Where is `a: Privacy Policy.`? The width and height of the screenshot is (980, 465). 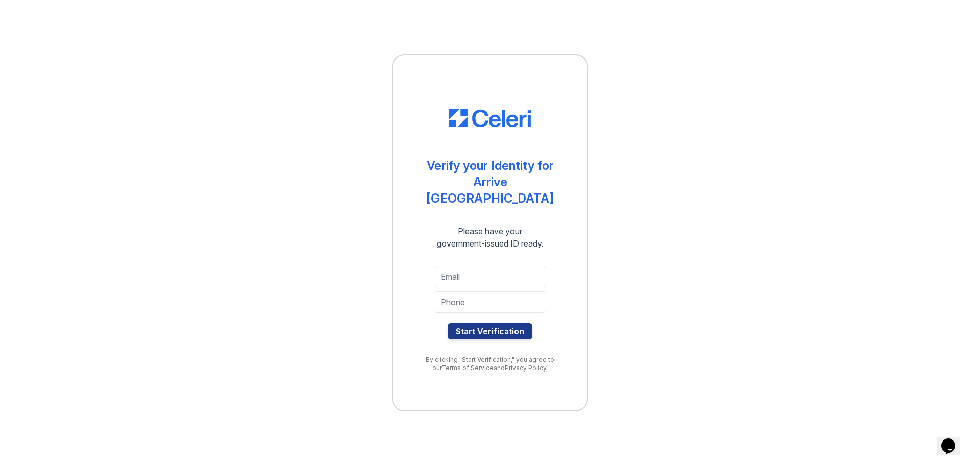 a: Privacy Policy. is located at coordinates (526, 368).